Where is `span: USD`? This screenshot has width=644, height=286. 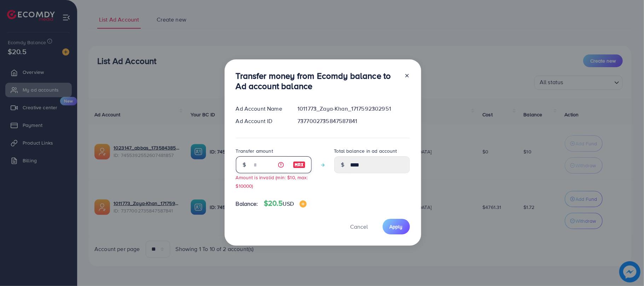
span: USD is located at coordinates (288, 203).